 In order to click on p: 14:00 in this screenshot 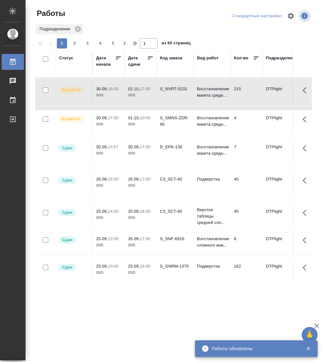, I will do `click(113, 211)`.